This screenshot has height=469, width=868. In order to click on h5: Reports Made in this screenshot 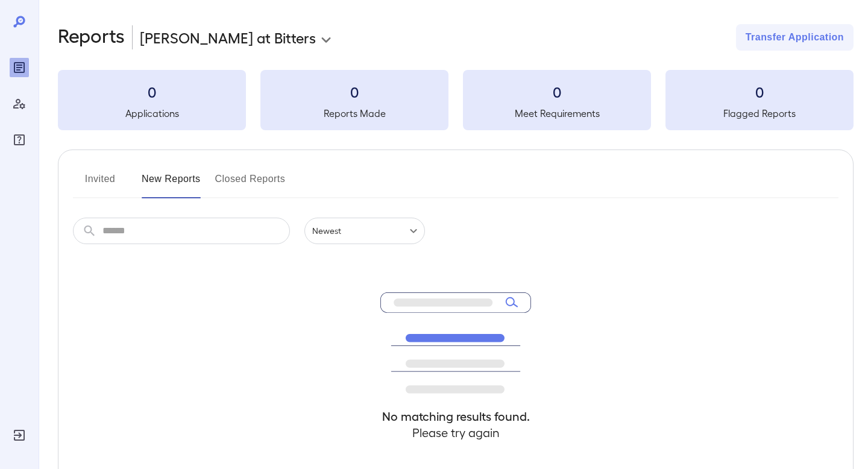, I will do `click(354, 113)`.